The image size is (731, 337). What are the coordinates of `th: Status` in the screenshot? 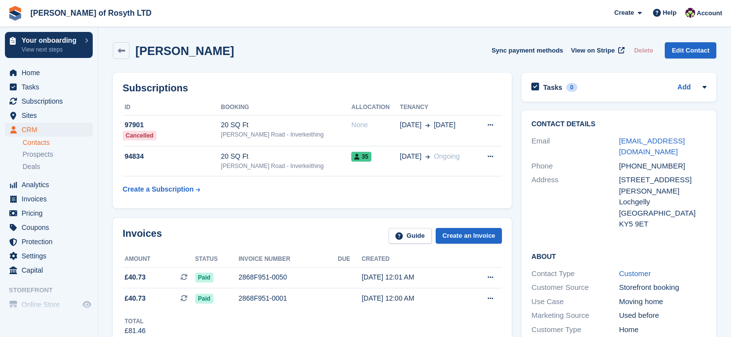 It's located at (217, 259).